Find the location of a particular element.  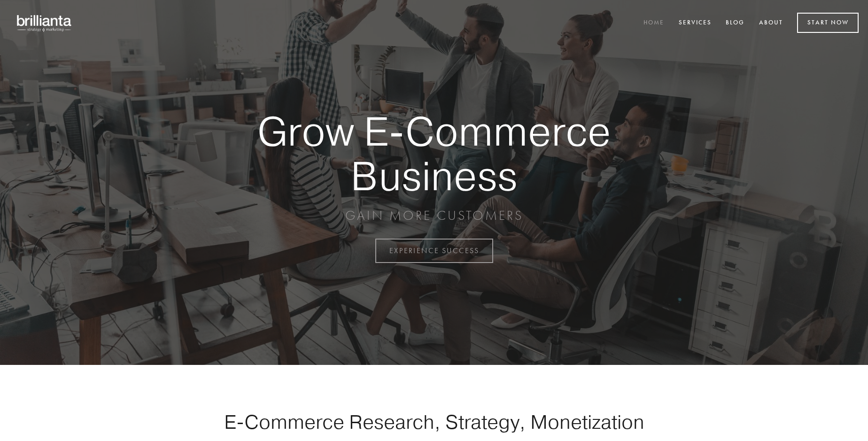

a: About is located at coordinates (770, 23).